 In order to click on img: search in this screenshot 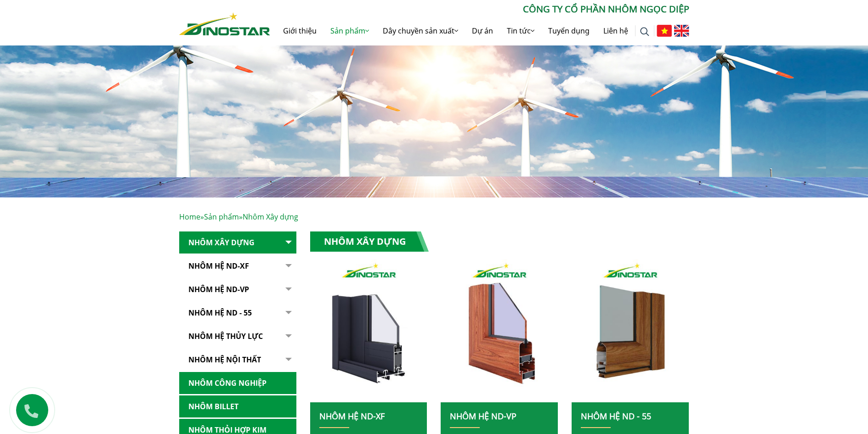, I will do `click(645, 31)`.